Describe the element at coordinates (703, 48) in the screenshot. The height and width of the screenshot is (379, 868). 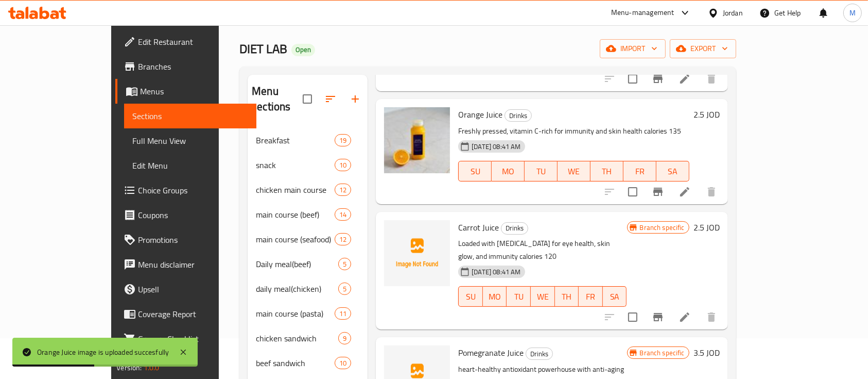
I see `span: export` at that location.